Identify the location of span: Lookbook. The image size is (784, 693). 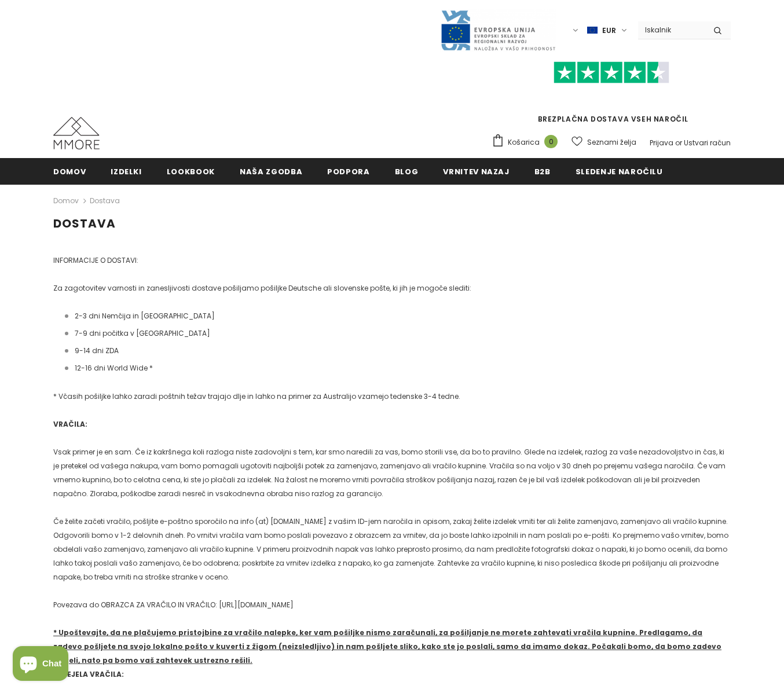
(191, 171).